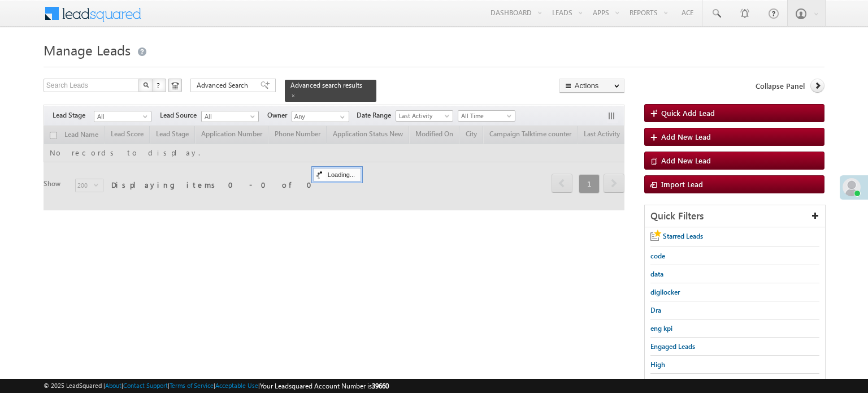 The height and width of the screenshot is (393, 868). Describe the element at coordinates (735, 216) in the screenshot. I see `div: Quick Filters` at that location.